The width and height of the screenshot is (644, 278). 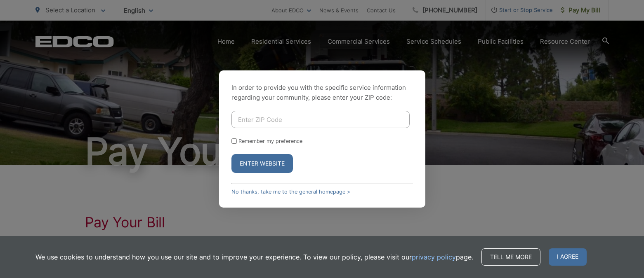 I want to click on input: Enter ZIP Code, so click(x=321, y=119).